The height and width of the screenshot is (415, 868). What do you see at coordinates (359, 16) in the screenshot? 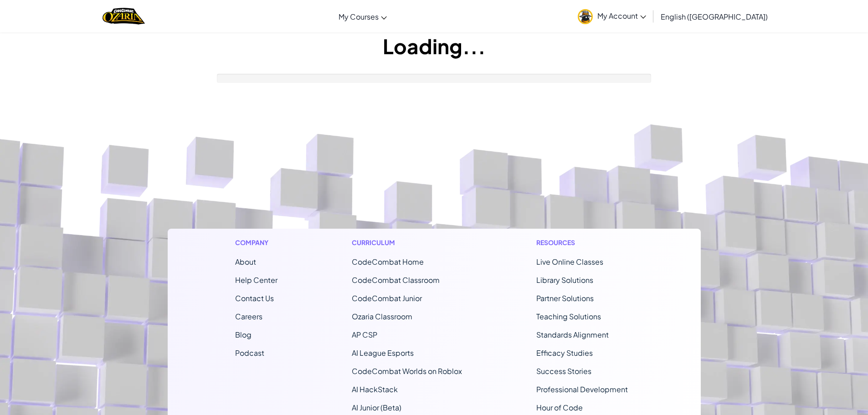
I see `span: My Courses` at bounding box center [359, 16].